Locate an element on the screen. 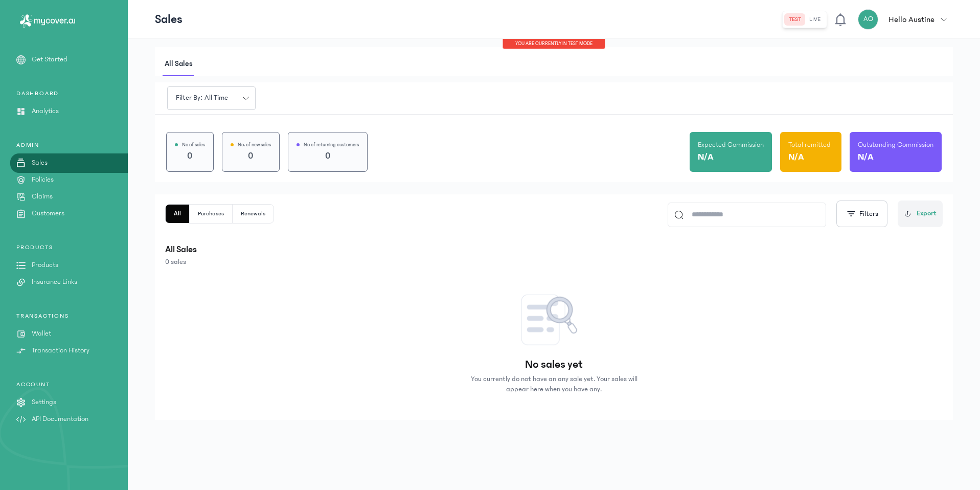 Image resolution: width=980 pixels, height=490 pixels. p: Analytics is located at coordinates (45, 111).